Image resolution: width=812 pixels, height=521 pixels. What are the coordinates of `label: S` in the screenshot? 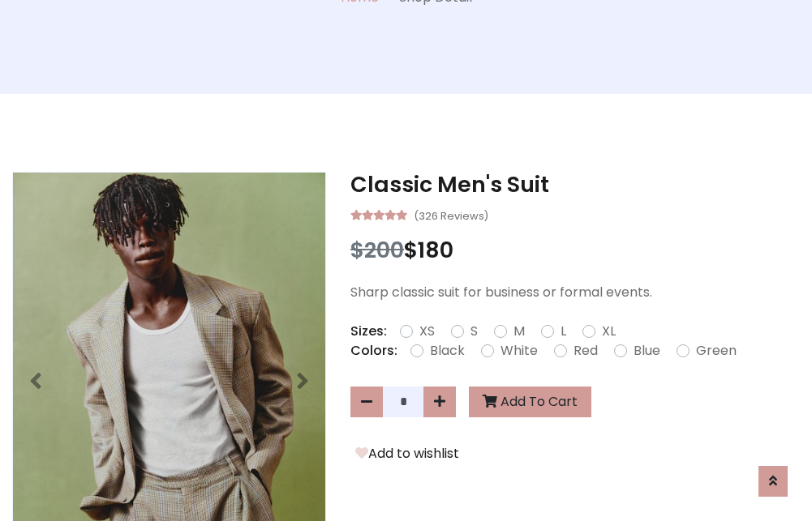 It's located at (474, 331).